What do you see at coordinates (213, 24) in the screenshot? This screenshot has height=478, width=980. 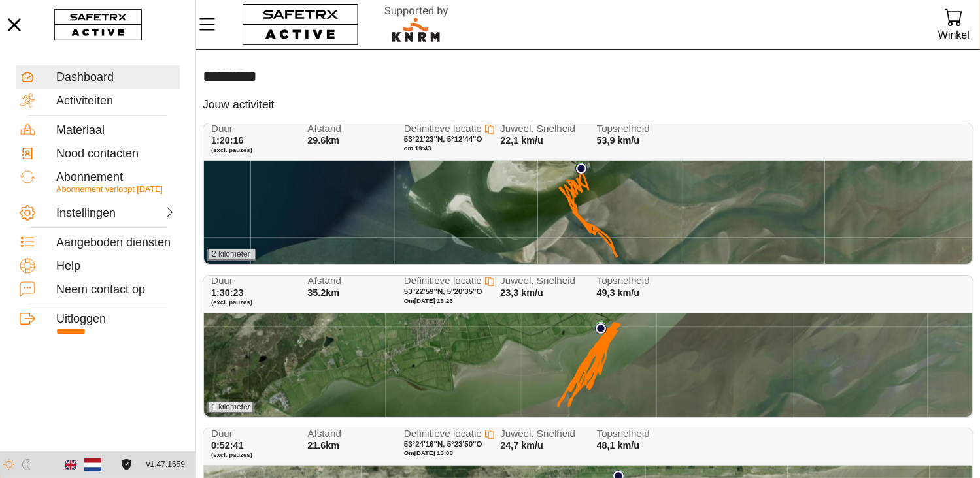 I see `button: Menu` at bounding box center [213, 24].